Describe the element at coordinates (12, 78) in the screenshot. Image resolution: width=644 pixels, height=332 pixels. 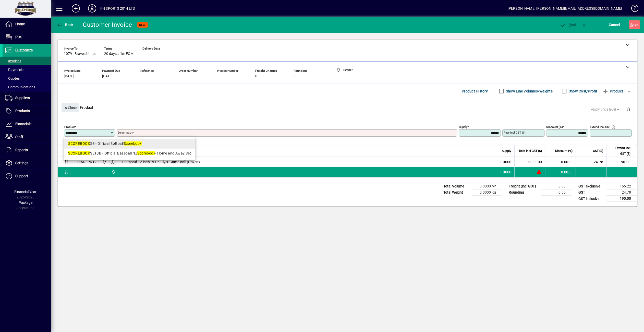
I see `span: Quotes` at that location.